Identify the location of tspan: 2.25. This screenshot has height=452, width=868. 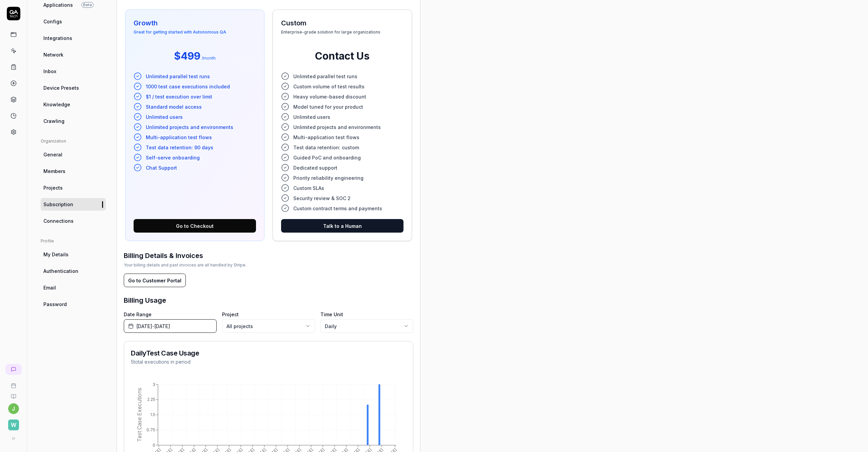
(151, 399).